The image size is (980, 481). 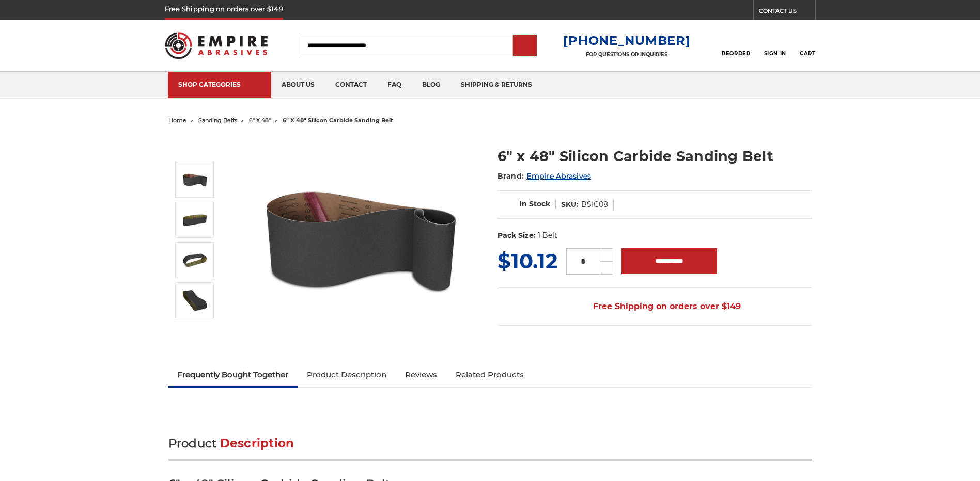 What do you see at coordinates (654, 307) in the screenshot?
I see `span: Free Shipping on orders over $149` at bounding box center [654, 307].